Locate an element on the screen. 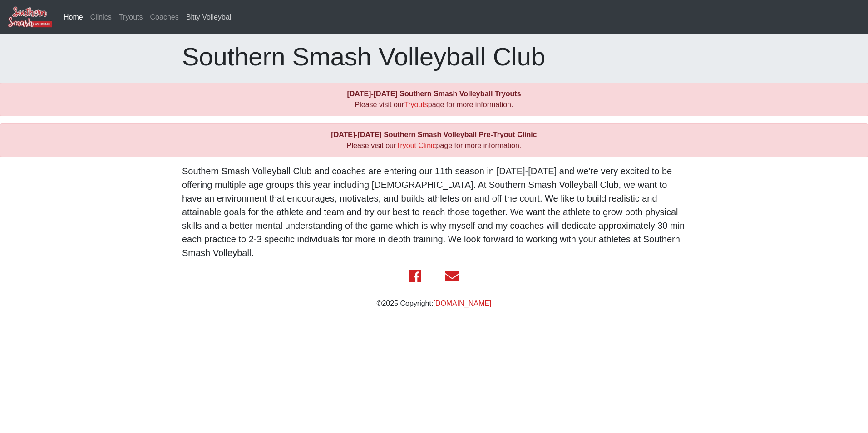 Image resolution: width=868 pixels, height=433 pixels. h1: Southern Smash Volleyball Club is located at coordinates (434, 56).